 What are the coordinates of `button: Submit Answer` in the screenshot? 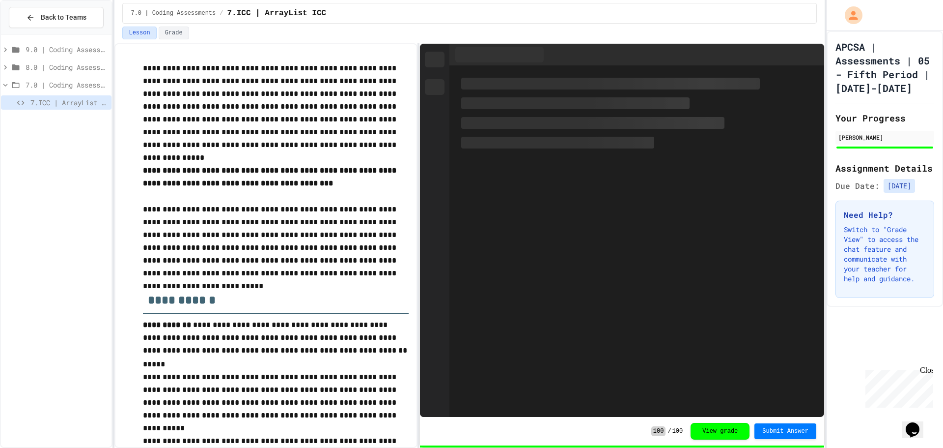 It's located at (786, 431).